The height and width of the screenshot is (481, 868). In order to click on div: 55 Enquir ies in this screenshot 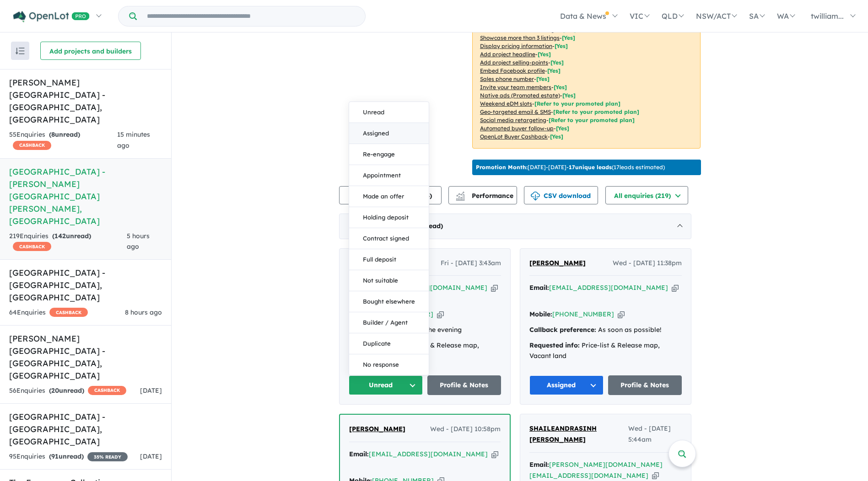, I will do `click(63, 140)`.